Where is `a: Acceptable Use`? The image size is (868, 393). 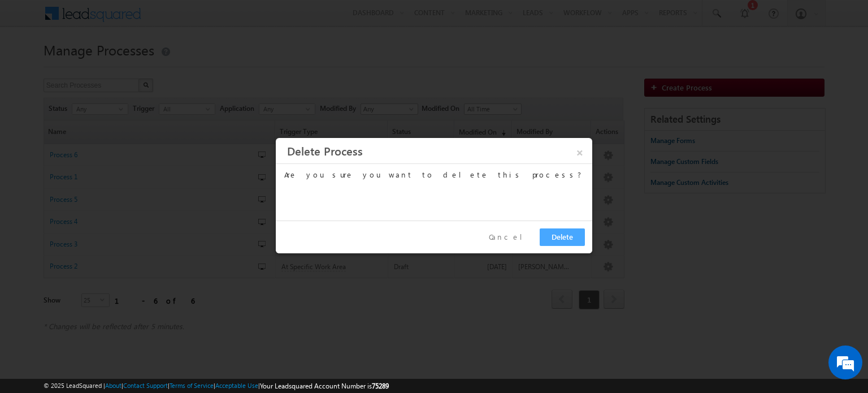 a: Acceptable Use is located at coordinates (237, 385).